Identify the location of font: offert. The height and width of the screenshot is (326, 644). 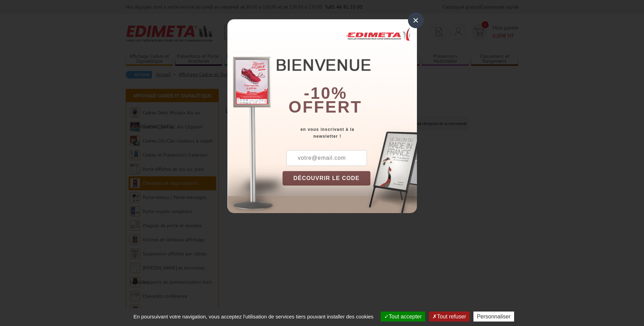
(325, 107).